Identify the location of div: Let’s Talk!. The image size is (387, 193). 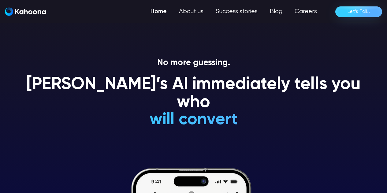
(358, 12).